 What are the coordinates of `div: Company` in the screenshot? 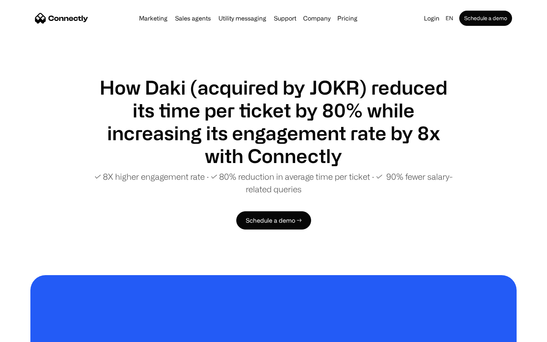 It's located at (317, 18).